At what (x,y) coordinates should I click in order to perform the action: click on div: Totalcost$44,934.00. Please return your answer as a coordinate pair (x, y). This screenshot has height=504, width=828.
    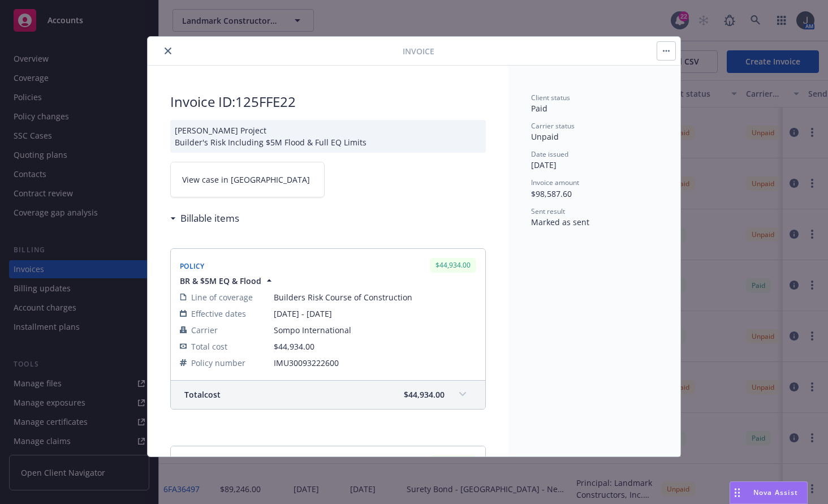
    Looking at the image, I should click on (328, 395).